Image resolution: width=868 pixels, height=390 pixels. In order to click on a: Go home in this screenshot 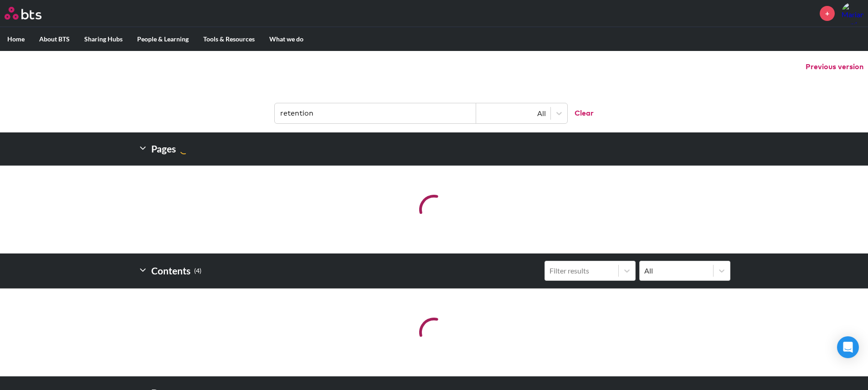, I will do `click(32, 14)`.